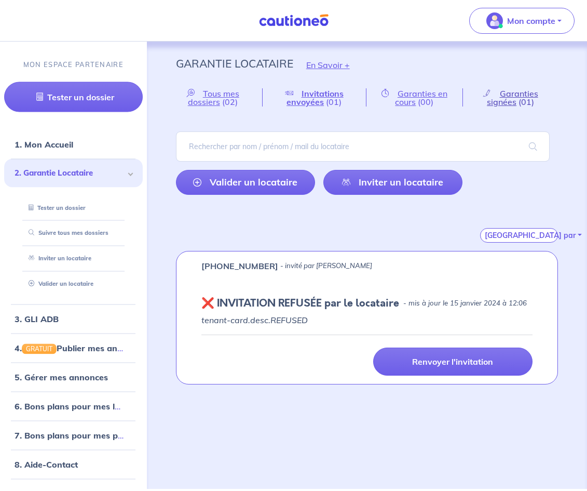 The image size is (587, 491). What do you see at coordinates (453, 361) in the screenshot?
I see `p: Renvoyer l'invitation` at bounding box center [453, 361].